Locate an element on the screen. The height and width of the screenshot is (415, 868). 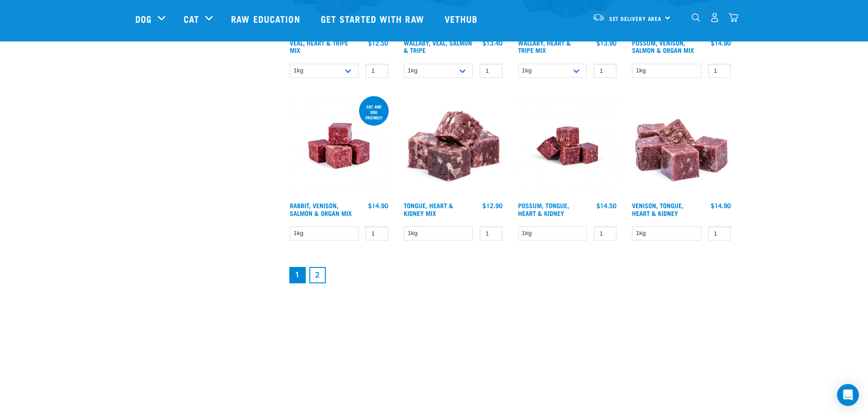
div: Cat and dog friendly! is located at coordinates (374, 112).